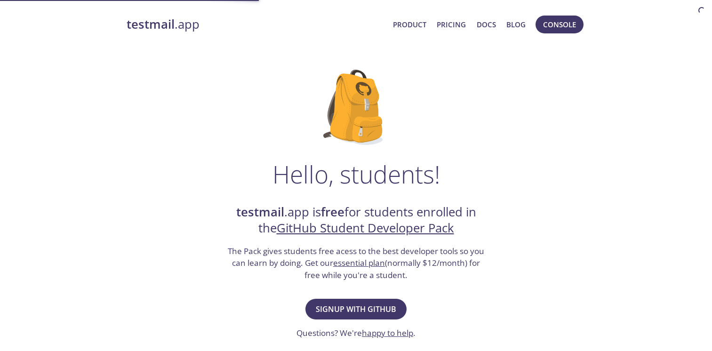 This screenshot has height=351, width=712. What do you see at coordinates (359, 263) in the screenshot?
I see `a: essential plan` at bounding box center [359, 263].